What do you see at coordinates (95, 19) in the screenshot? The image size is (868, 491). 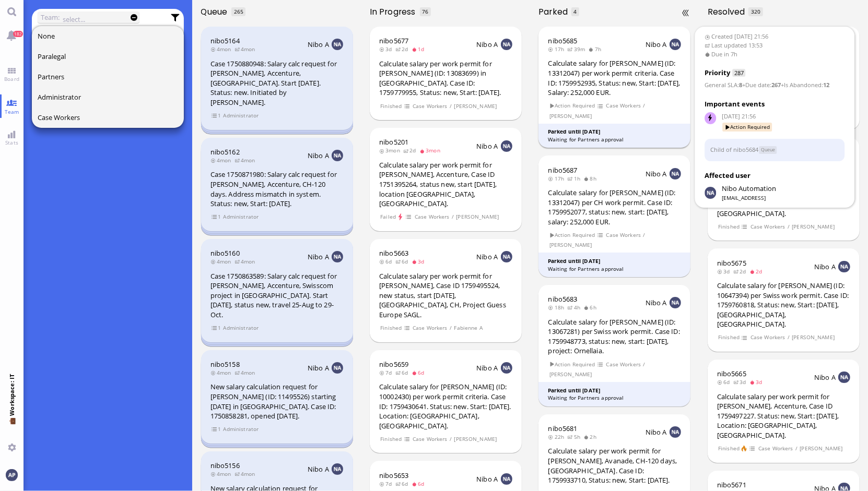 I see `input: select...` at bounding box center [95, 19].